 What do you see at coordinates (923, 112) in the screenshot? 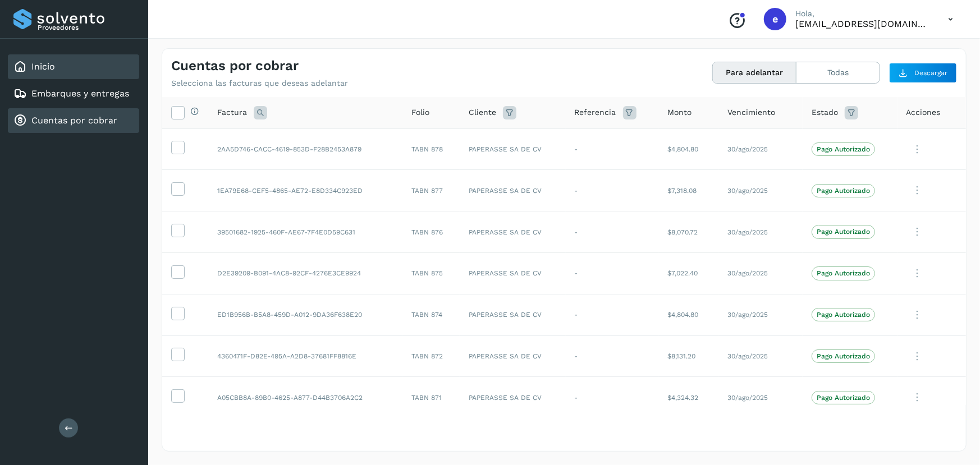
I see `span: Acciones` at bounding box center [923, 112].